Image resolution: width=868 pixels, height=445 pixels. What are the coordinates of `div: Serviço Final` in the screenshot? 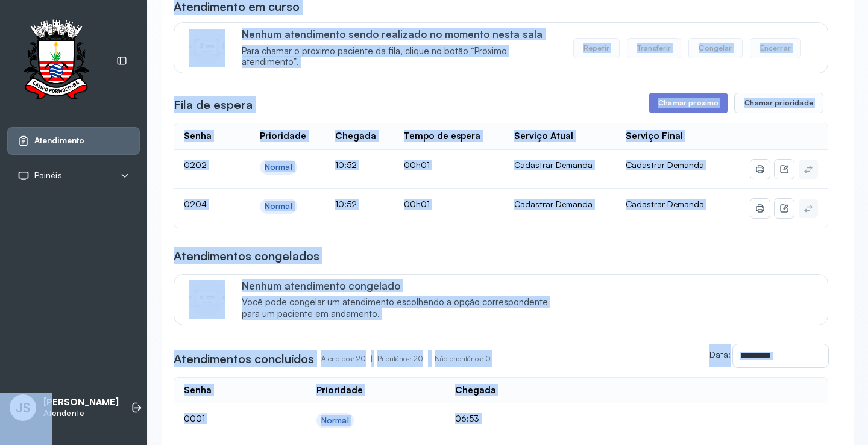 It's located at (654, 136).